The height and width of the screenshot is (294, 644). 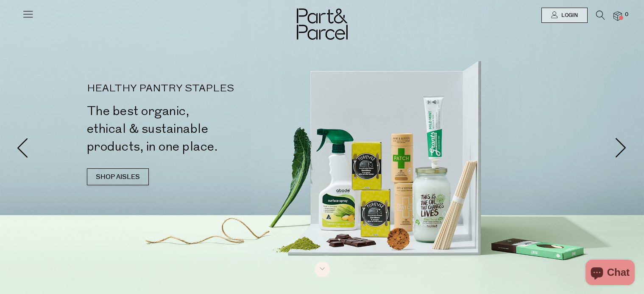 I want to click on a: SHOP AISLES, so click(x=118, y=177).